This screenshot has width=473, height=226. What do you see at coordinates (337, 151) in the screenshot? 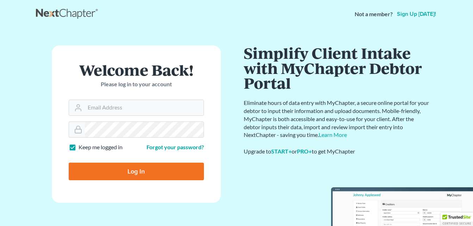
I see `div: Upgrade to or to get MyChapter` at bounding box center [337, 151].